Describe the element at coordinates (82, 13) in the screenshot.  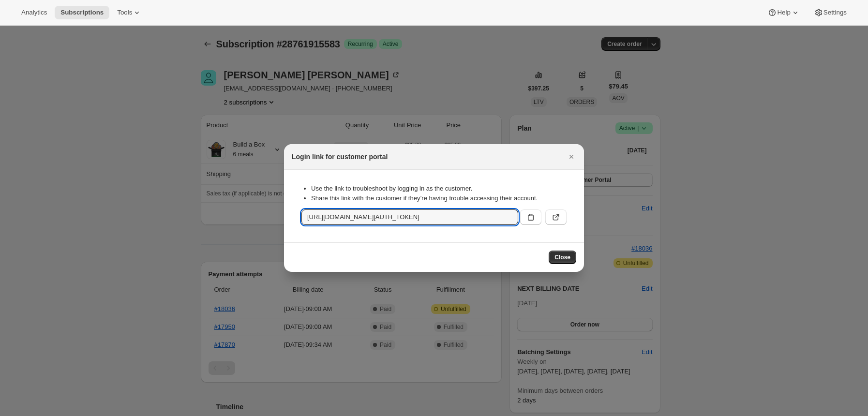
I see `button: Subscriptions` at that location.